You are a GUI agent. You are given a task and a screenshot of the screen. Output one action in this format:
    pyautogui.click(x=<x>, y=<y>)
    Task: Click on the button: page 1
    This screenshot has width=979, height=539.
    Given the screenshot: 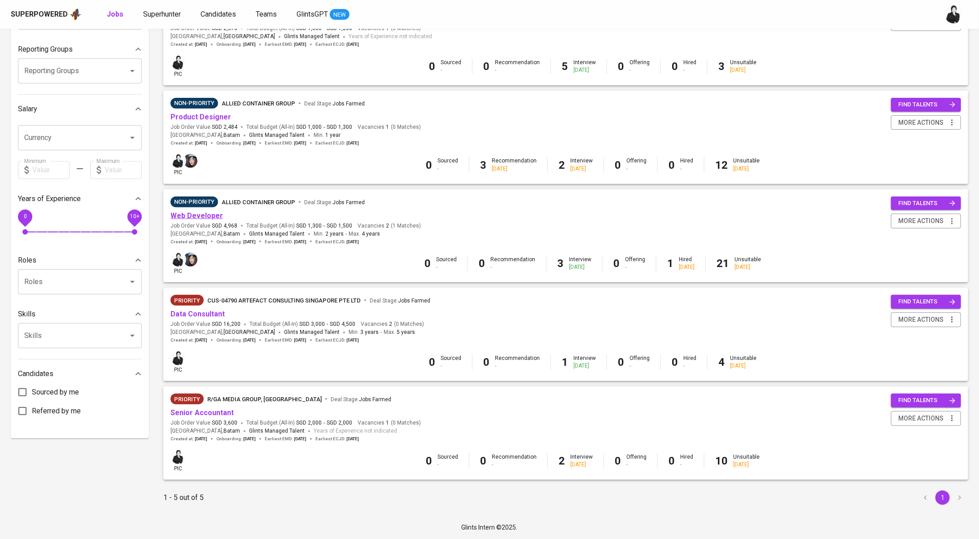 What is the action you would take?
    pyautogui.click(x=943, y=498)
    